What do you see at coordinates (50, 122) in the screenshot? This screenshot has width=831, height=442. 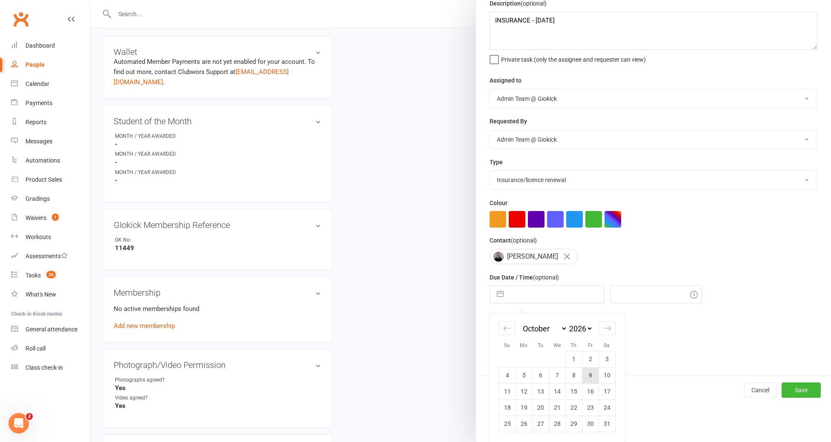 I see `a: Reports` at bounding box center [50, 122].